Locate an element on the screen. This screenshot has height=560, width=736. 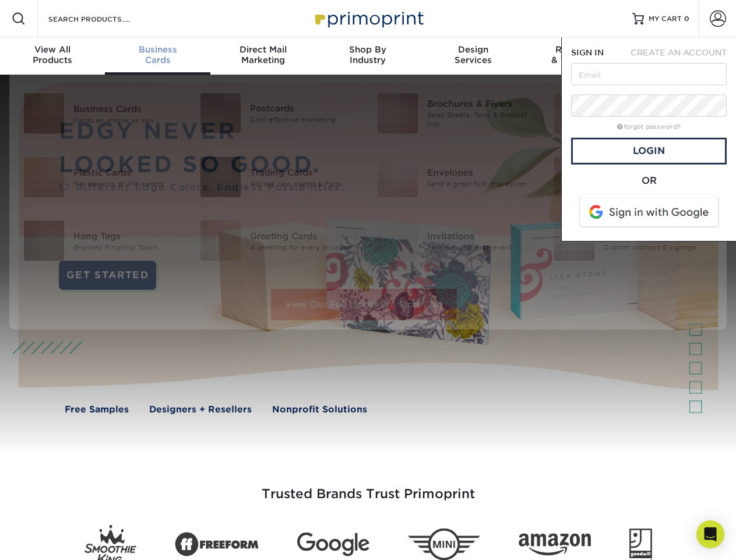
span: Direct Mail is located at coordinates (263, 50).